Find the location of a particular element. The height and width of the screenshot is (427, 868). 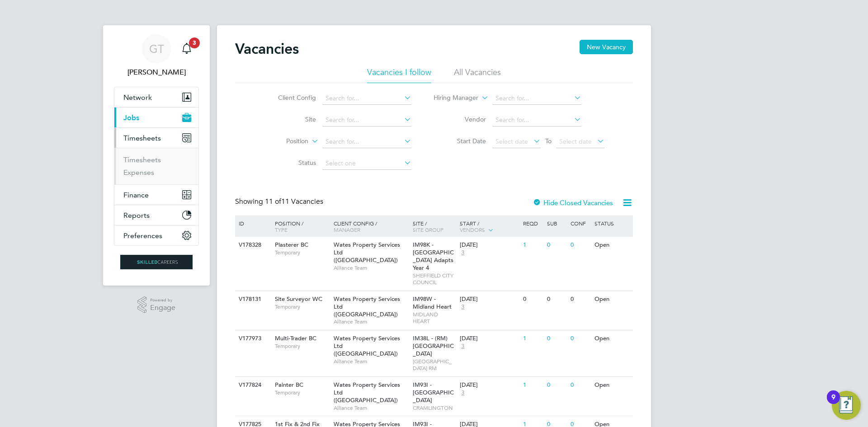

span: Finance is located at coordinates (136, 195).